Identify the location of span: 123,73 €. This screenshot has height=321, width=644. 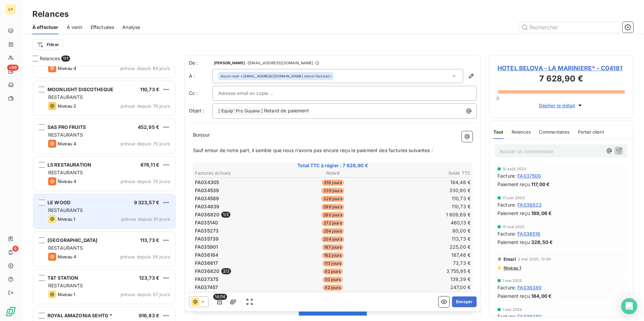
(149, 278).